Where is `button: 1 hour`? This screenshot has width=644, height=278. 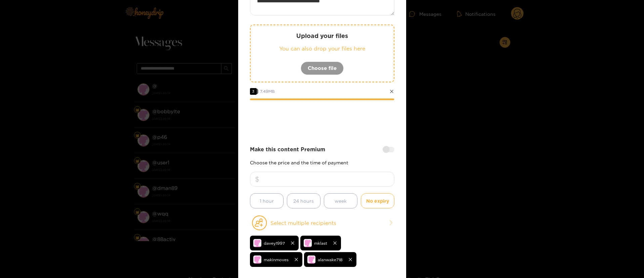 button: 1 hour is located at coordinates (267, 200).